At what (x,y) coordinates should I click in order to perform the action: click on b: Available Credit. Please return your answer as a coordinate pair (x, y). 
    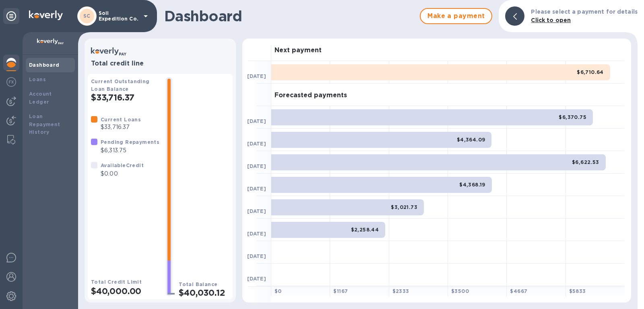
    Looking at the image, I should click on (122, 165).